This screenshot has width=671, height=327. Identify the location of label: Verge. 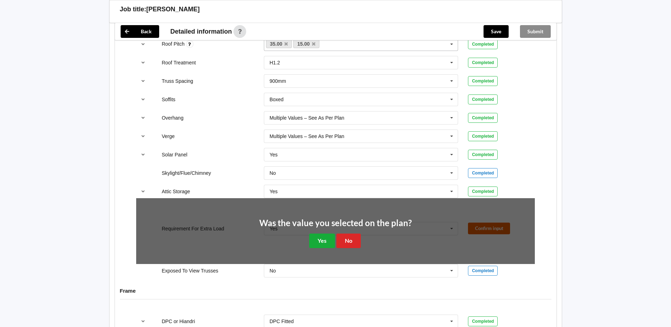
(168, 136).